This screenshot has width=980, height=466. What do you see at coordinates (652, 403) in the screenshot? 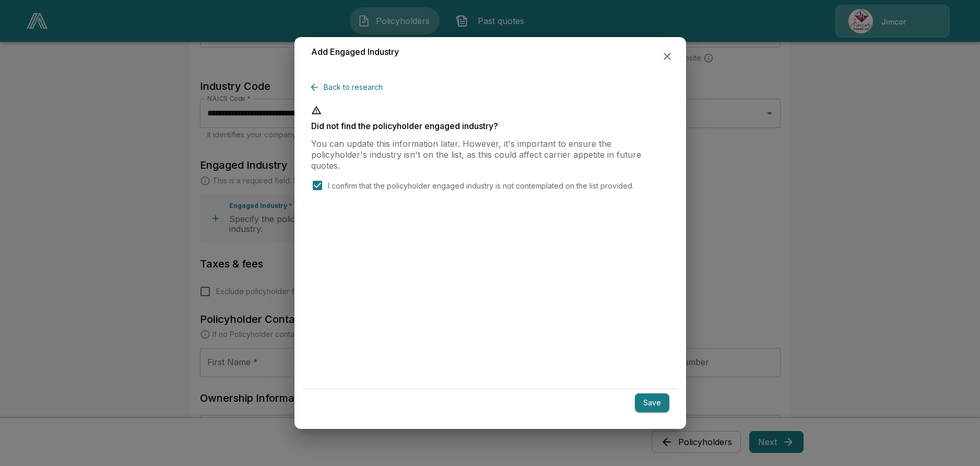
I see `button: Save` at bounding box center [652, 403].